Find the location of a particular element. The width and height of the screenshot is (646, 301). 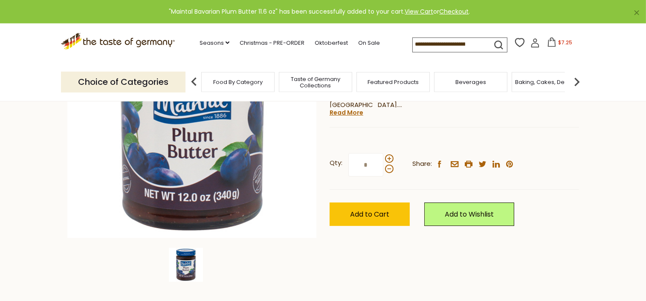

span: Taste of Germany Collections is located at coordinates (316, 82).